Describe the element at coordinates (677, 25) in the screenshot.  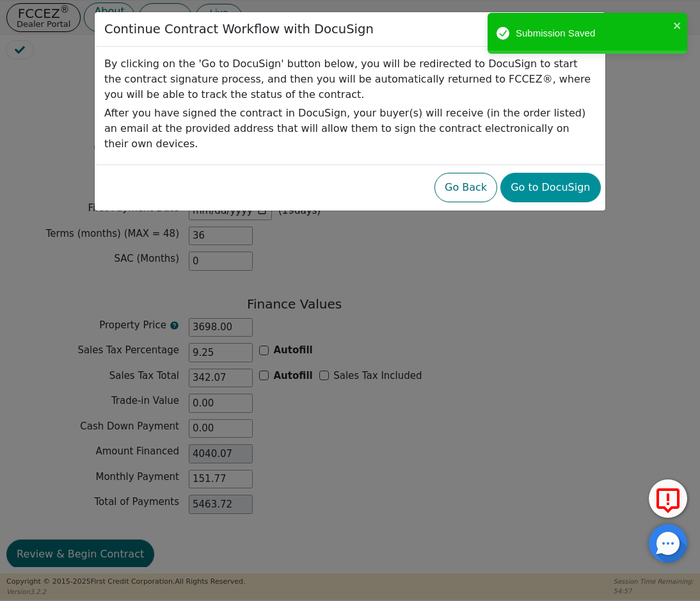
I see `button: close` at that location.